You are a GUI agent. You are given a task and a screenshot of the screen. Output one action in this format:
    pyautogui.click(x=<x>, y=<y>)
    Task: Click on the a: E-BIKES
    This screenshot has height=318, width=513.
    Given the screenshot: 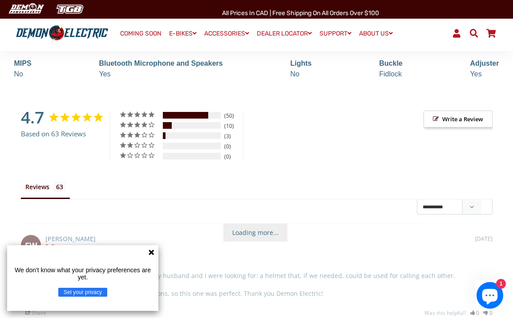 What is the action you would take?
    pyautogui.click(x=183, y=33)
    